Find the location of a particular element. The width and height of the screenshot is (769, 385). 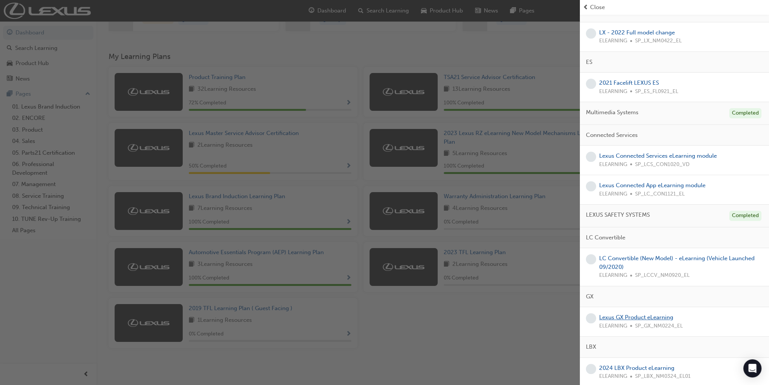

span: LBX is located at coordinates (591, 347).